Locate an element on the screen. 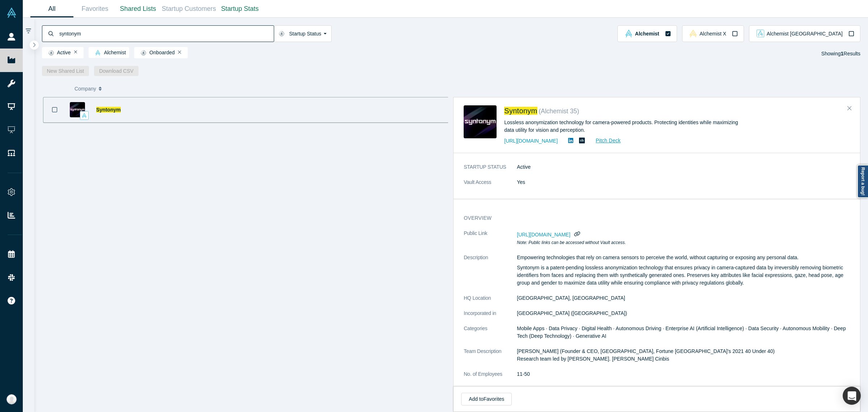 The height and width of the screenshot is (412, 868). input: Search by company name, class, customer, one-liner or category is located at coordinates (166, 33).